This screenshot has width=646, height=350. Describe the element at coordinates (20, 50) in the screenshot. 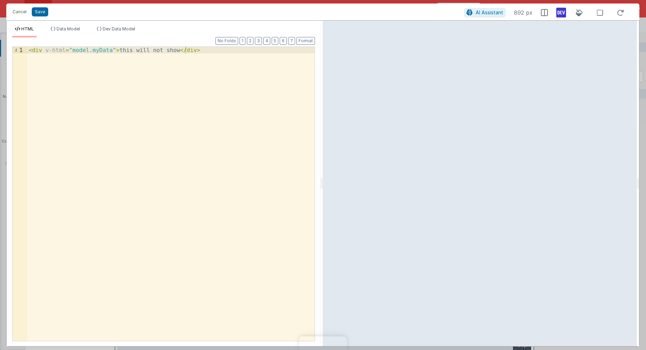

I see `div: 1` at that location.